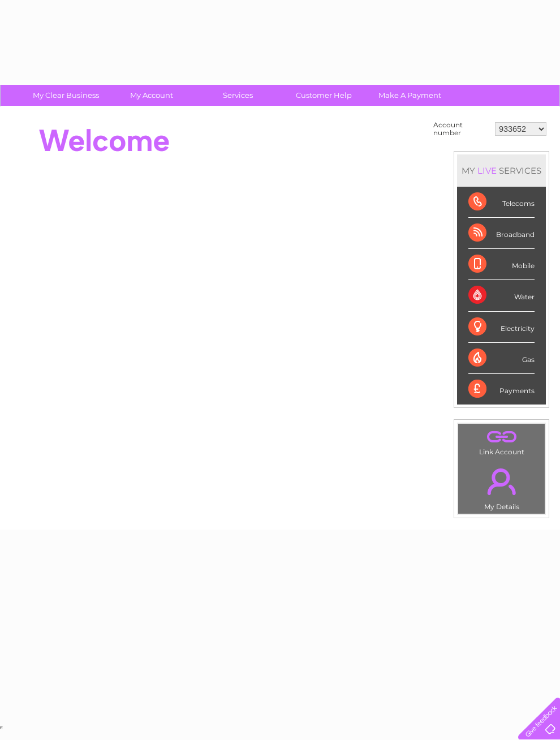 This screenshot has height=740, width=560. What do you see at coordinates (501, 486) in the screenshot?
I see `td: My Details` at bounding box center [501, 486].